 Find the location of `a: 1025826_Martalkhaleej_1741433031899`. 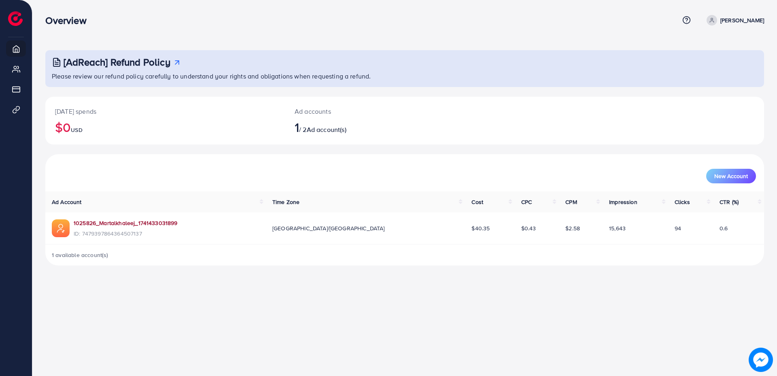

a: 1025826_Martalkhaleej_1741433031899 is located at coordinates (125, 223).